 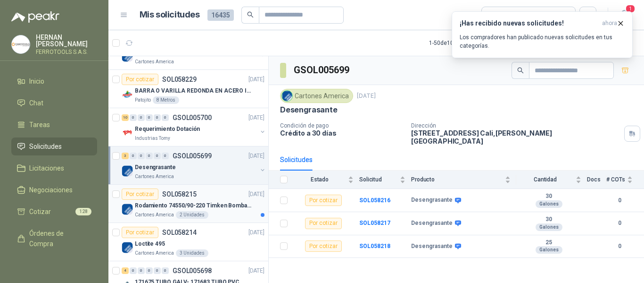 I want to click on div: Solicitudes, so click(x=296, y=160).